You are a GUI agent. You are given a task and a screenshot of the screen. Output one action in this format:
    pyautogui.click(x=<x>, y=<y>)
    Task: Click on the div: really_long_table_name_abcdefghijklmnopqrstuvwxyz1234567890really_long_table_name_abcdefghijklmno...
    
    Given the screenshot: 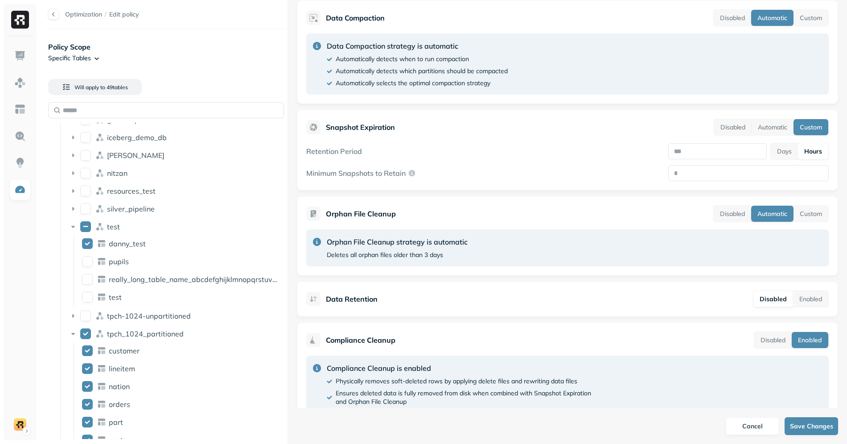 What is the action you would take?
    pyautogui.click(x=182, y=279)
    